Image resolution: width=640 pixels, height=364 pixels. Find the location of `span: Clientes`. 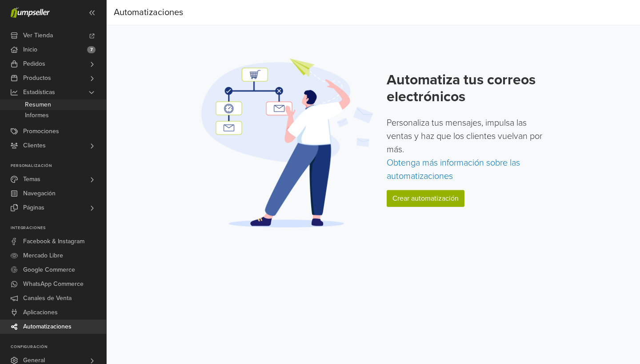

span: Clientes is located at coordinates (34, 146).